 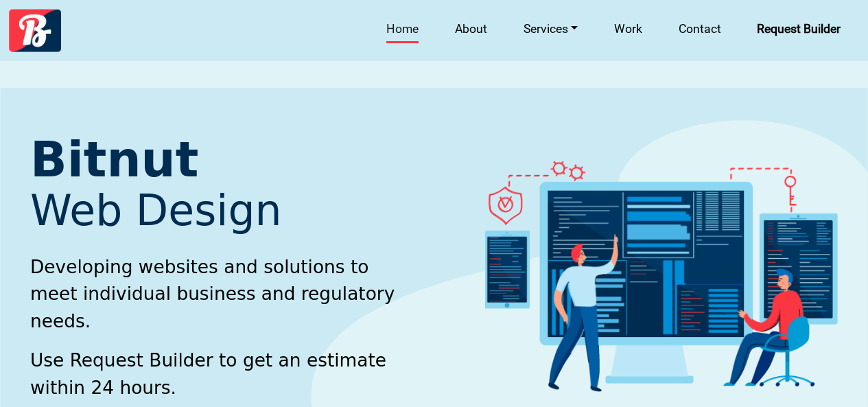 What do you see at coordinates (156, 211) in the screenshot?
I see `span: Web Design` at bounding box center [156, 211].